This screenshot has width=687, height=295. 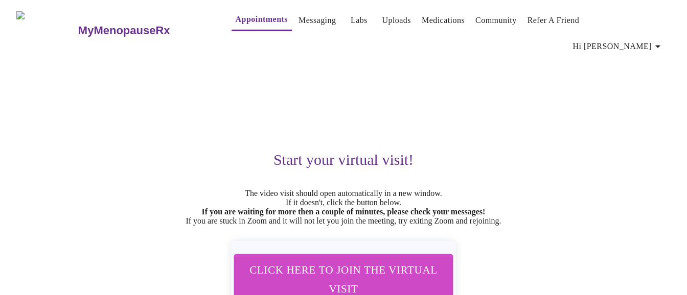 What do you see at coordinates (496, 20) in the screenshot?
I see `a: Community` at bounding box center [496, 20].